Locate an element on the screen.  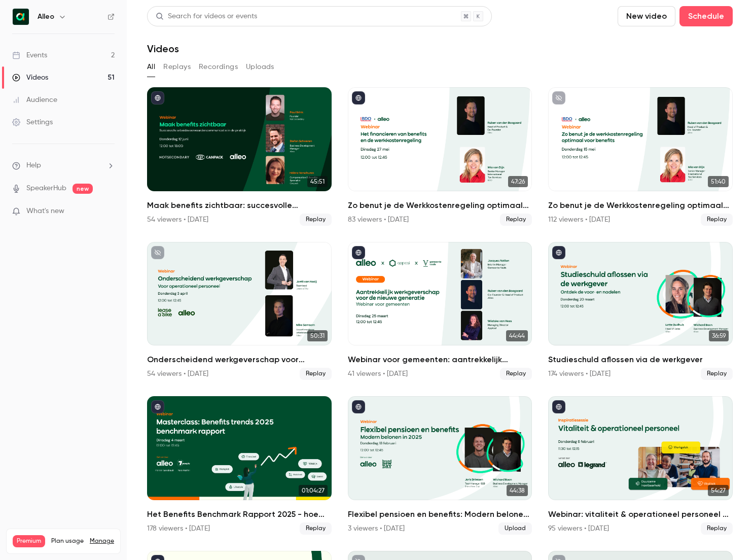
section: Videos is located at coordinates (440, 280).